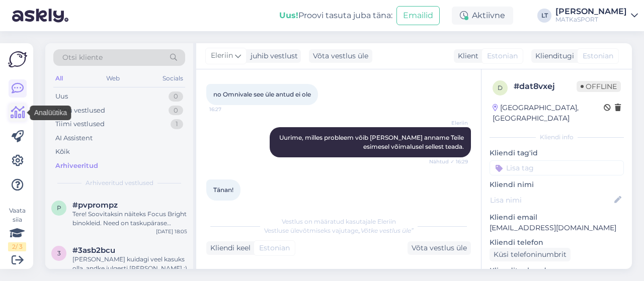 The image size is (644, 281). Describe the element at coordinates (530, 254) in the screenshot. I see `div: Küsi telefoninumbrit` at that location.